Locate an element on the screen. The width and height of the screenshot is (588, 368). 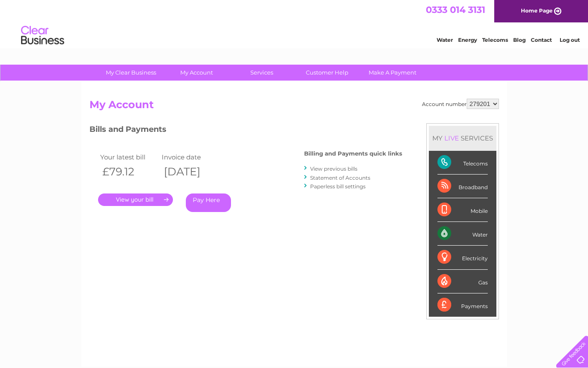
a: Telecoms is located at coordinates (495, 39).